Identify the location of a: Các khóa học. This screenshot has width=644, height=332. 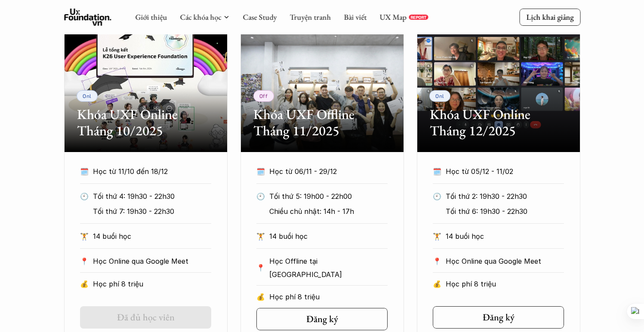
(200, 17).